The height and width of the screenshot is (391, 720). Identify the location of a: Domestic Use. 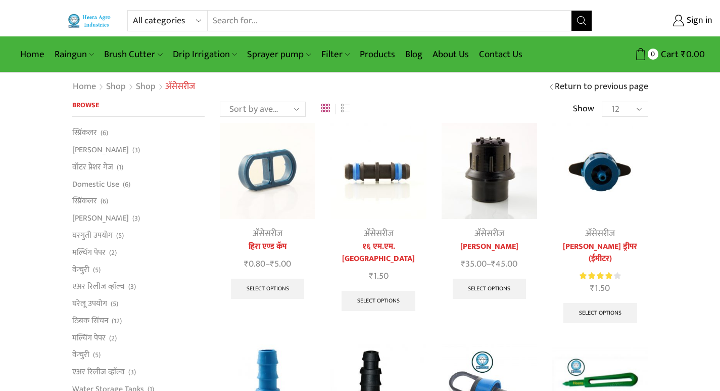
(96, 184).